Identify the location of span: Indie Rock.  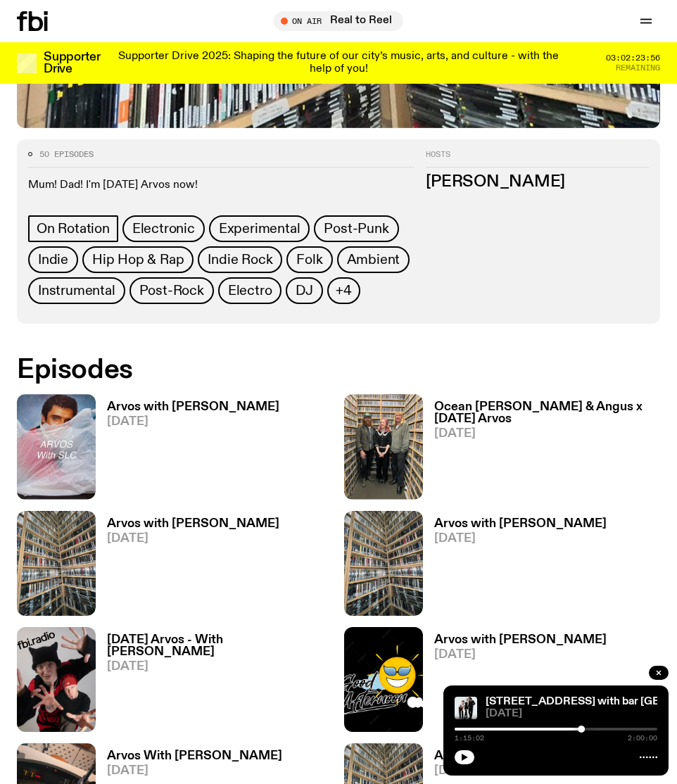
(240, 260).